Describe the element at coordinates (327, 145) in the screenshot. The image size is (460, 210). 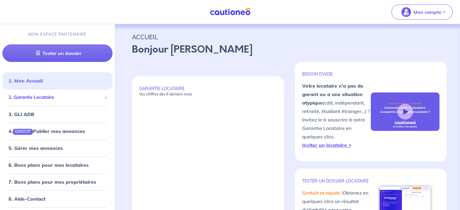
I see `a: Inviter un locataire >` at that location.